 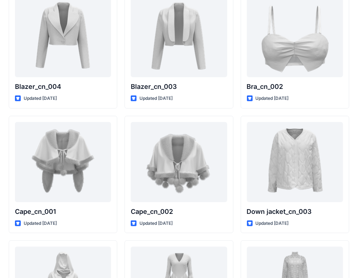 What do you see at coordinates (179, 87) in the screenshot?
I see `p: Blazer_cn_003` at bounding box center [179, 87].